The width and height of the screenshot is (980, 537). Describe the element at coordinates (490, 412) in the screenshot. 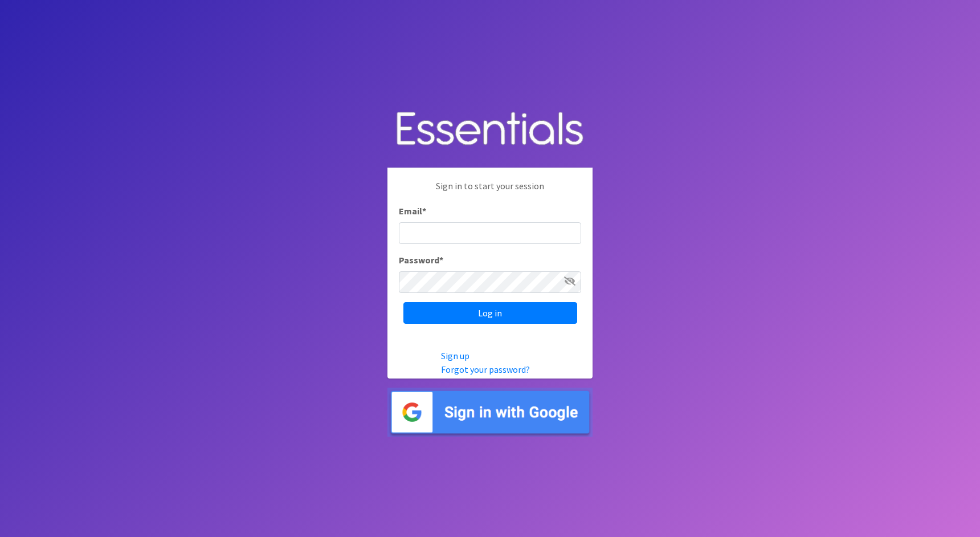

I see `img: Sign in with Google` at that location.